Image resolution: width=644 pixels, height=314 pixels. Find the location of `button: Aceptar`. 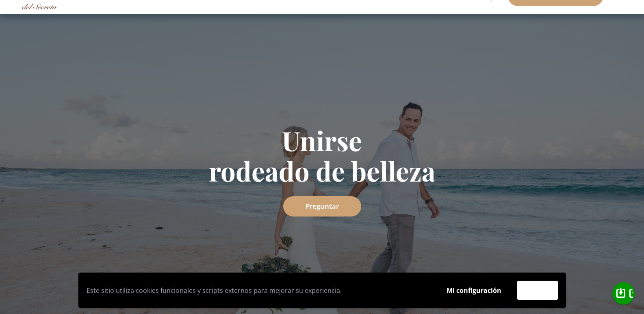

button: Aceptar is located at coordinates (537, 290).